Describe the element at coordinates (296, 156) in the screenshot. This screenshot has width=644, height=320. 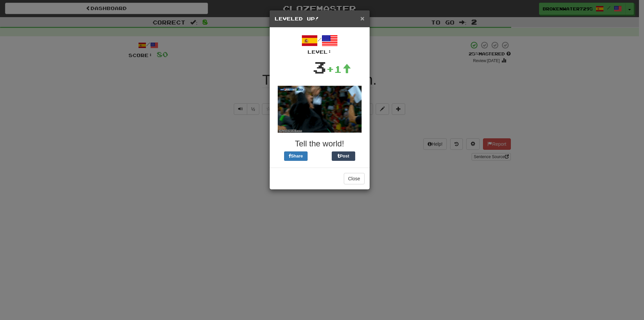
I see `button: Share` at that location.